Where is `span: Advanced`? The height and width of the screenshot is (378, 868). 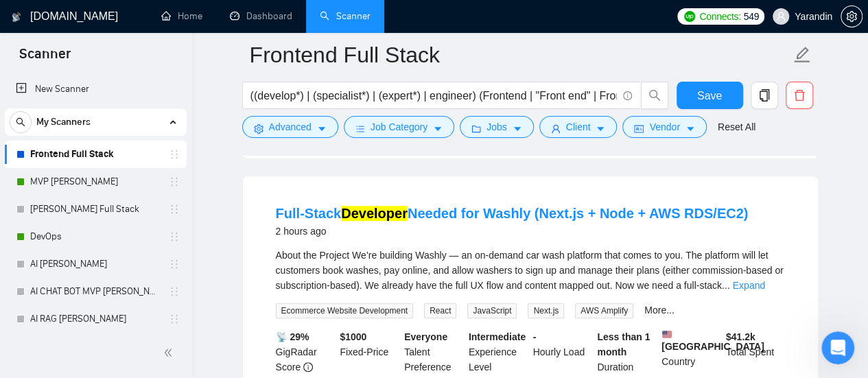 span: Advanced is located at coordinates (290, 127).